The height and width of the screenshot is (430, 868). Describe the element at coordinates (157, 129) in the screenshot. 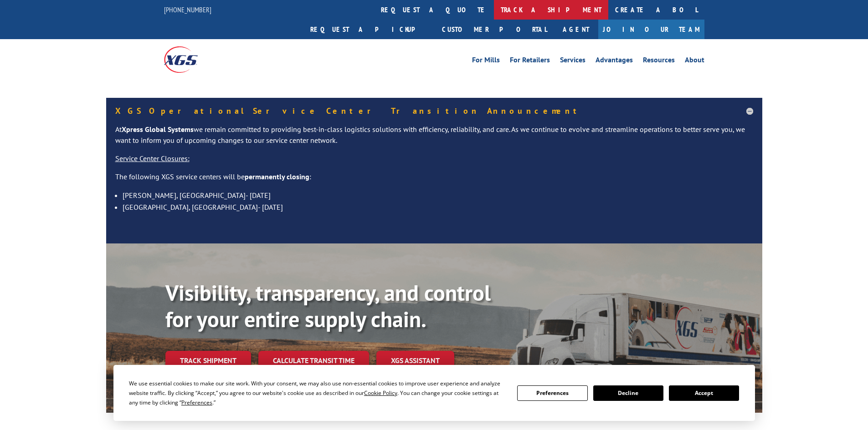

I see `strong: Xpress Global Systems` at that location.